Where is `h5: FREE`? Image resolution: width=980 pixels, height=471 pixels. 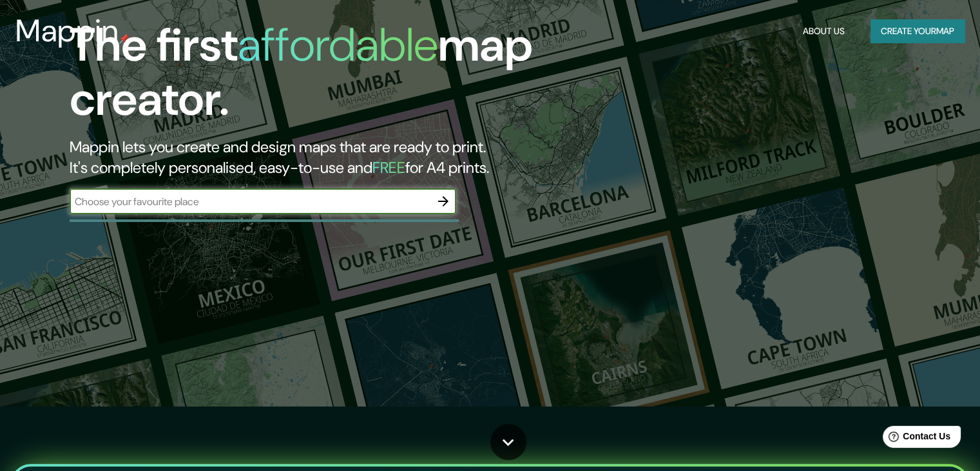
h5: FREE is located at coordinates (388, 167).